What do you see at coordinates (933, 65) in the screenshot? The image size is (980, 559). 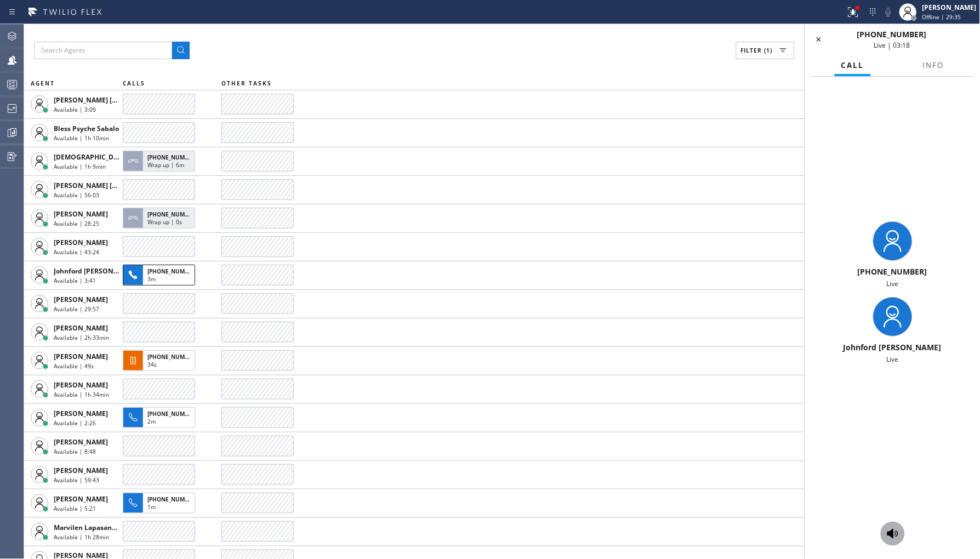 I see `span: Info` at bounding box center [933, 65].